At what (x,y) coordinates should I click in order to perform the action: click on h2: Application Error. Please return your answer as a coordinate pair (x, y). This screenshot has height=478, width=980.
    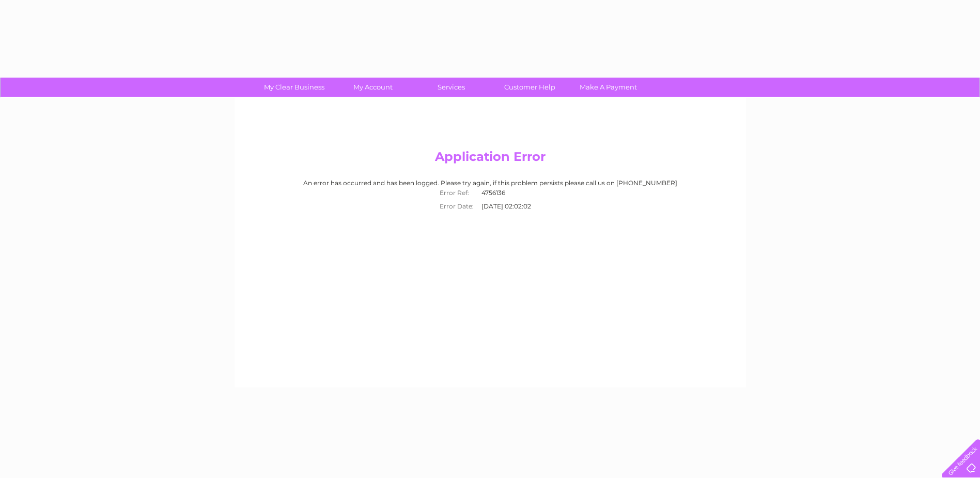
    Looking at the image, I should click on (490, 159).